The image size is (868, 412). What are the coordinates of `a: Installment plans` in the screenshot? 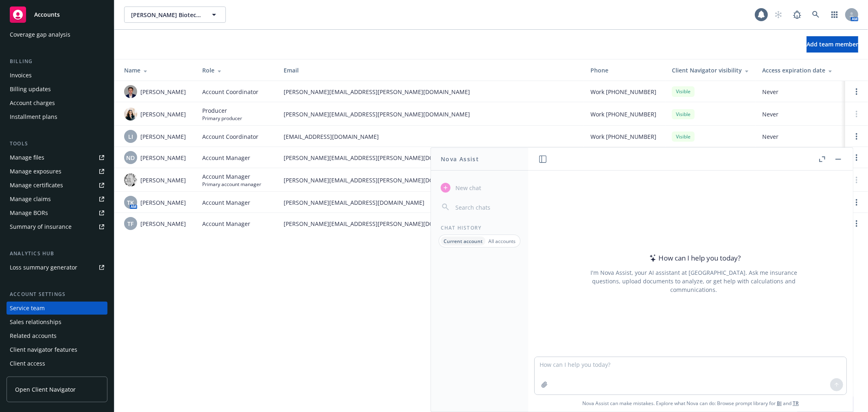 It's located at (57, 117).